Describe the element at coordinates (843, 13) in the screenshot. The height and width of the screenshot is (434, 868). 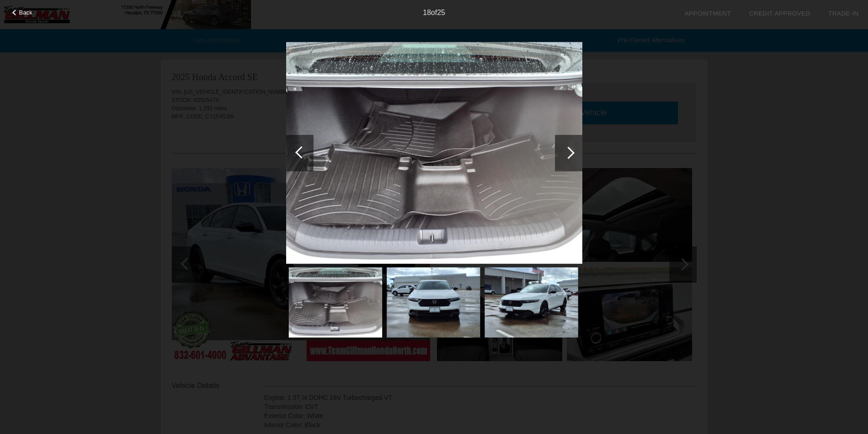
I see `a: Trade-In` at that location.